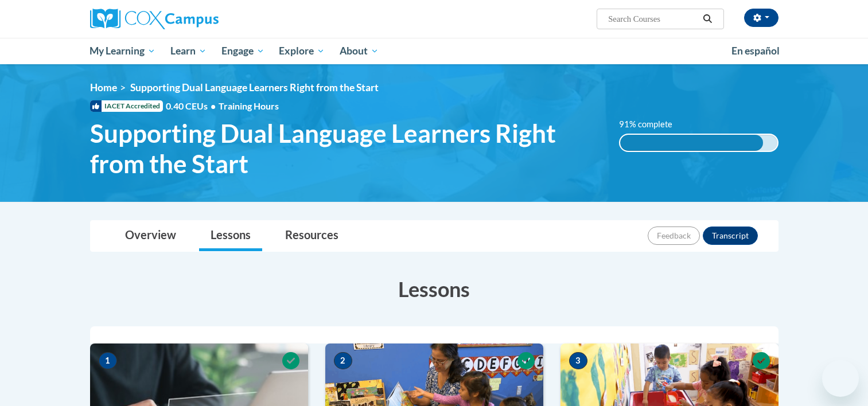 Image resolution: width=868 pixels, height=406 pixels. Describe the element at coordinates (756, 51) in the screenshot. I see `a: En español` at that location.